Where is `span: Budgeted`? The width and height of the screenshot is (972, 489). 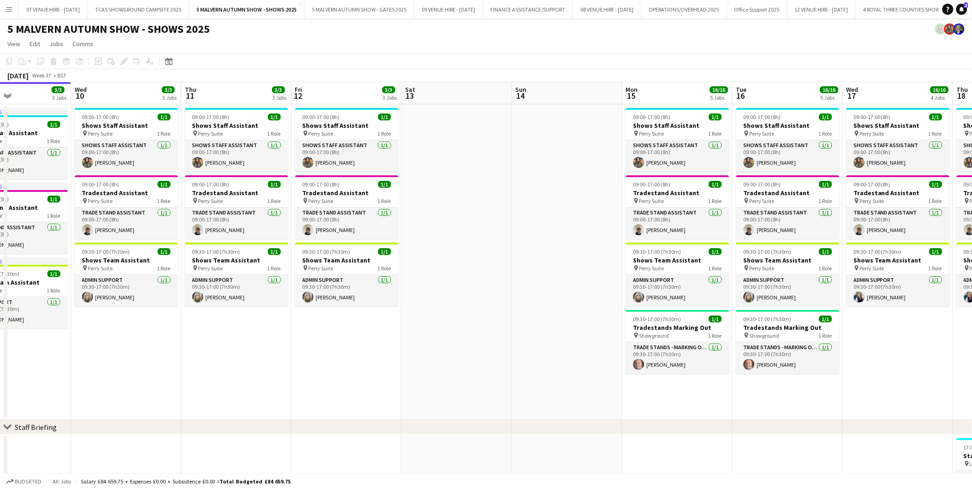
span: Budgeted is located at coordinates (28, 481).